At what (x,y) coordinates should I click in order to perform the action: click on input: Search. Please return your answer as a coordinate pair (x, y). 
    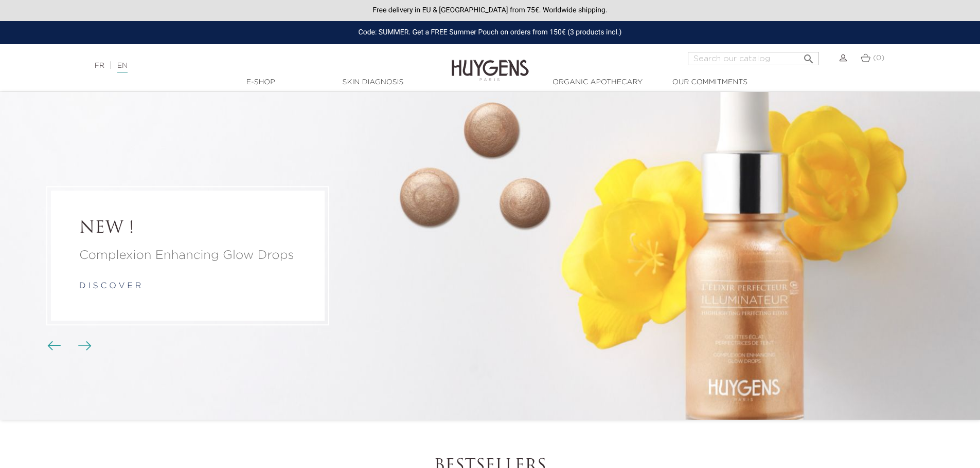
    Looking at the image, I should click on (753, 58).